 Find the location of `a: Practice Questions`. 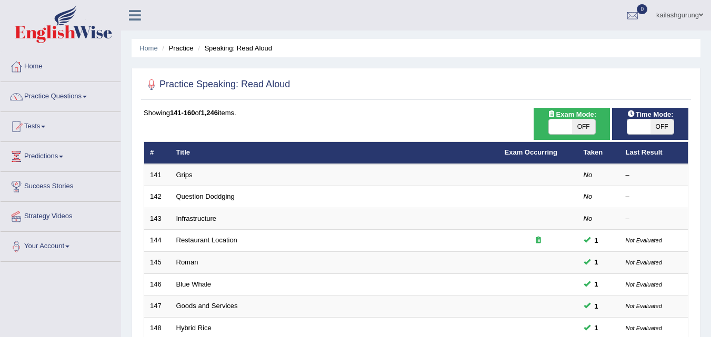

a: Practice Questions is located at coordinates (61, 95).